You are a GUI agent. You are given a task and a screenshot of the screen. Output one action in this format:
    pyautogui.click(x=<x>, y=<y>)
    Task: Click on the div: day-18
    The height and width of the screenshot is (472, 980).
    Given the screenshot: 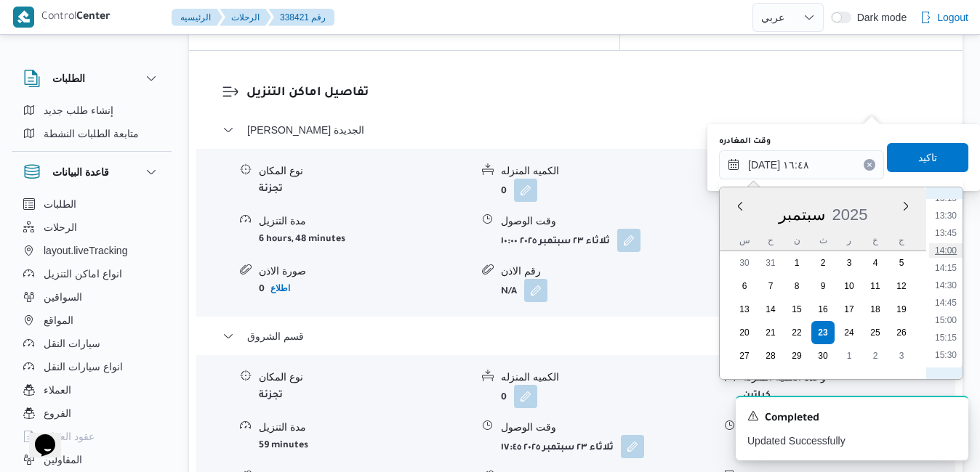 What is the action you would take?
    pyautogui.click(x=875, y=309)
    